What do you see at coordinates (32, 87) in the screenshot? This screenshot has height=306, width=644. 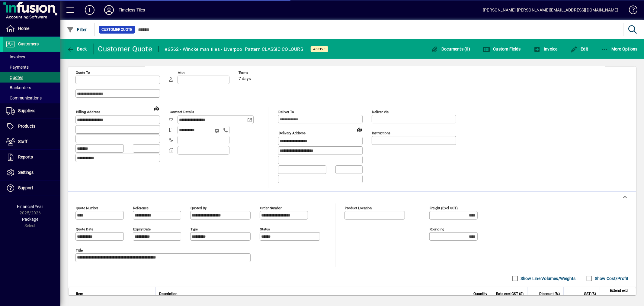 I see `a: Backorders` at bounding box center [32, 87].